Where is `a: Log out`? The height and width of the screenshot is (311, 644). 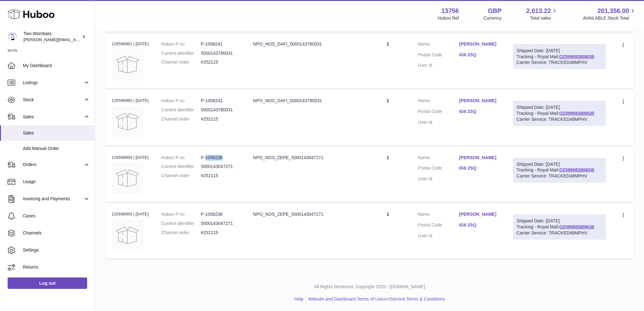
a: Log out is located at coordinates (47, 283).